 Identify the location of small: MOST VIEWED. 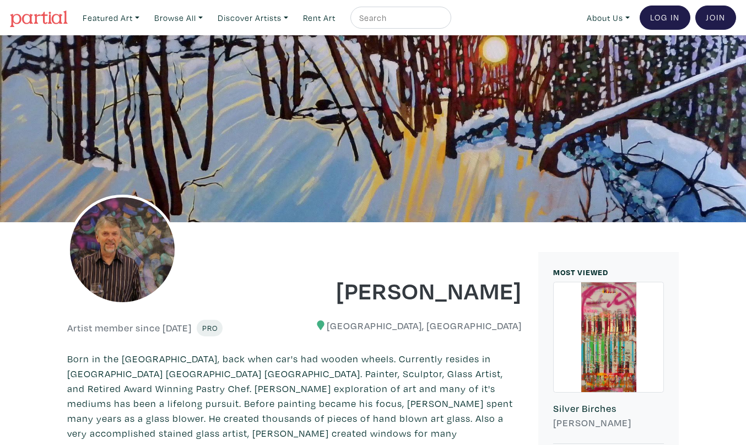
(581, 272).